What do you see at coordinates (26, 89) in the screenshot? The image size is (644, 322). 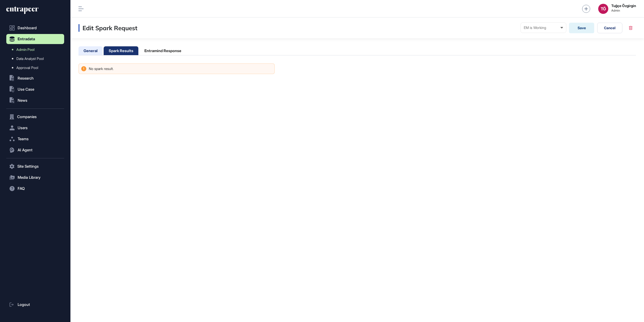 I see `span: Use Case` at bounding box center [26, 89].